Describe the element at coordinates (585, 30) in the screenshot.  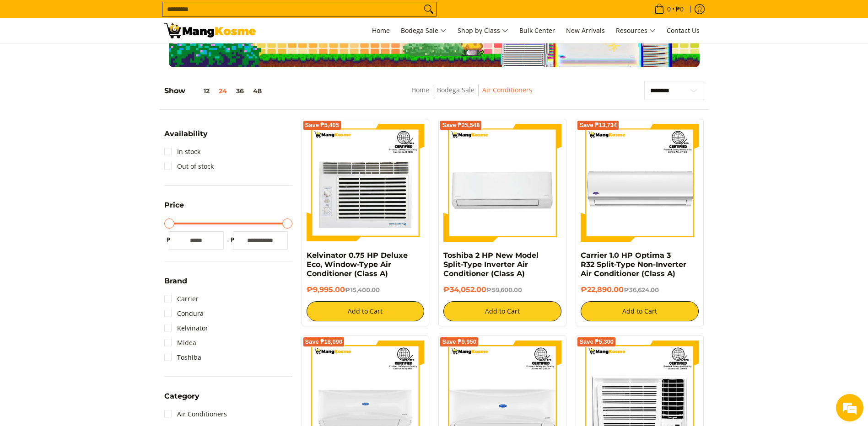
I see `a: New Arrivals` at that location.